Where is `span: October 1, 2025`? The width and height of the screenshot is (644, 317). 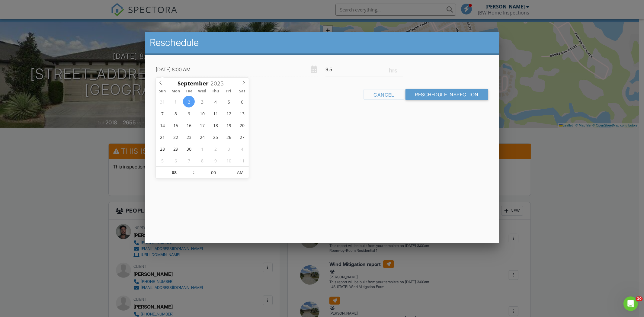 span: October 1, 2025 is located at coordinates (202, 149).